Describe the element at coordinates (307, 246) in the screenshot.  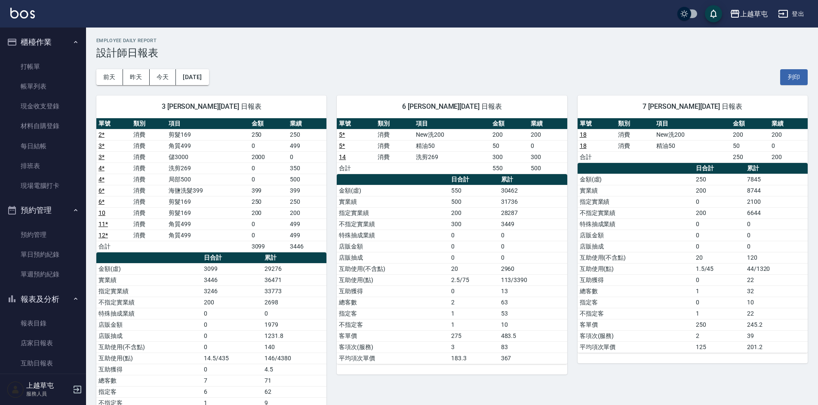
I see `td: 3446` at that location.